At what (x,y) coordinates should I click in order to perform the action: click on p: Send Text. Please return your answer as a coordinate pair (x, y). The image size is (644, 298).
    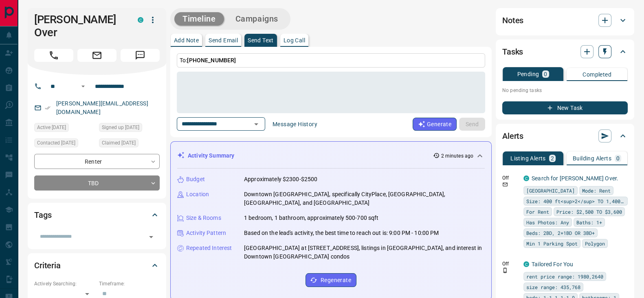
    Looking at the image, I should click on (261, 40).